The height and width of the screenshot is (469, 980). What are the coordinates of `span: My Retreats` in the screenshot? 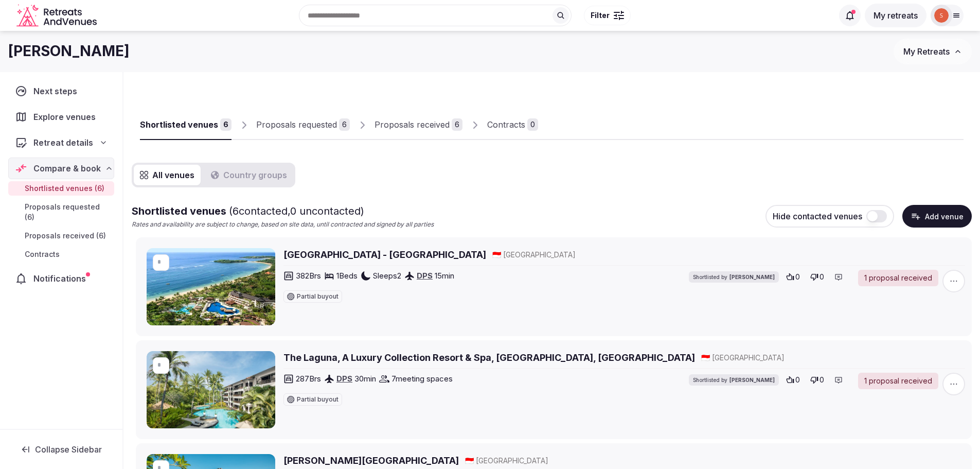 It's located at (926, 51).